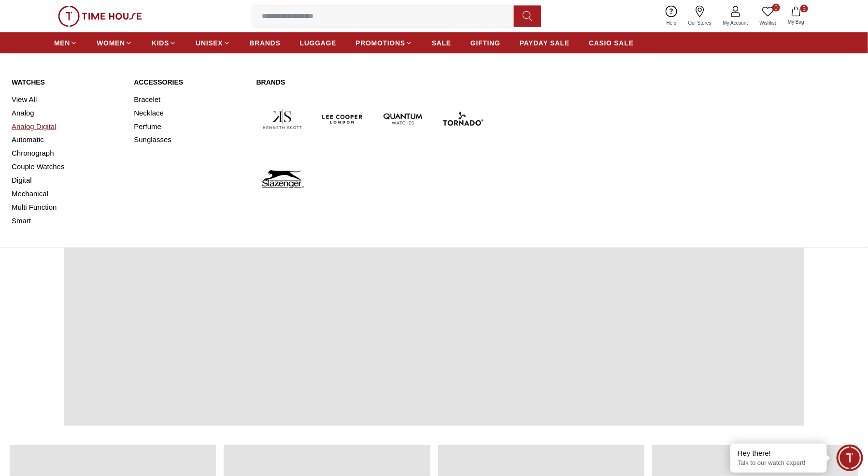 This screenshot has height=476, width=868. I want to click on a: Sunglasses, so click(189, 140).